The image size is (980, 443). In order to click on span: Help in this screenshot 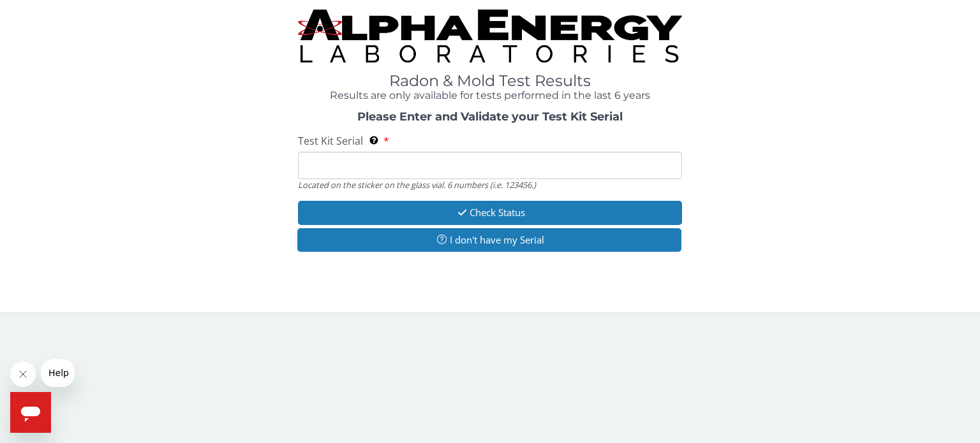, I will do `click(17, 14)`.